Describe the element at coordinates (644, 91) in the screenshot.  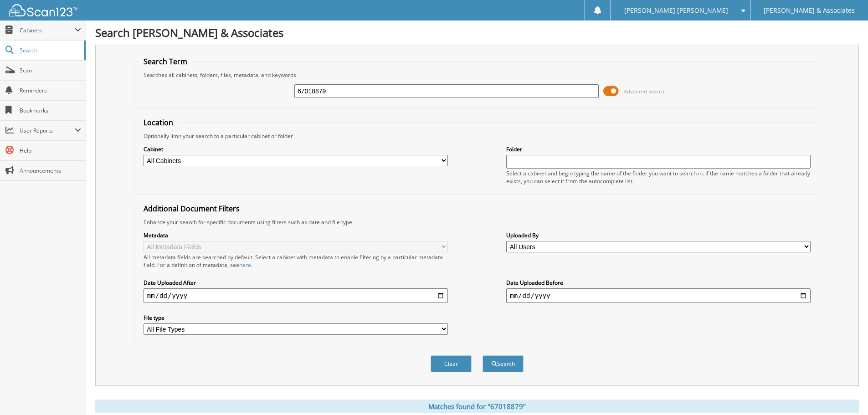
I see `span: Advanced Search` at that location.